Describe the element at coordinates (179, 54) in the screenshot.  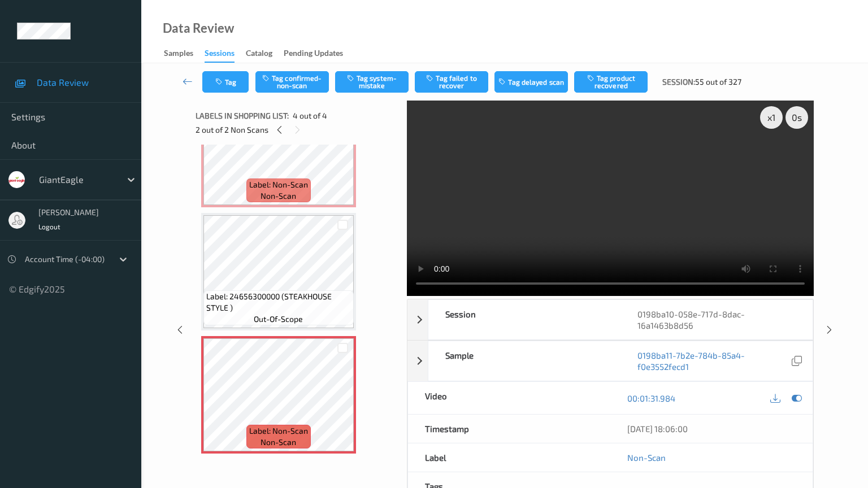
I see `div: Samples` at that location.